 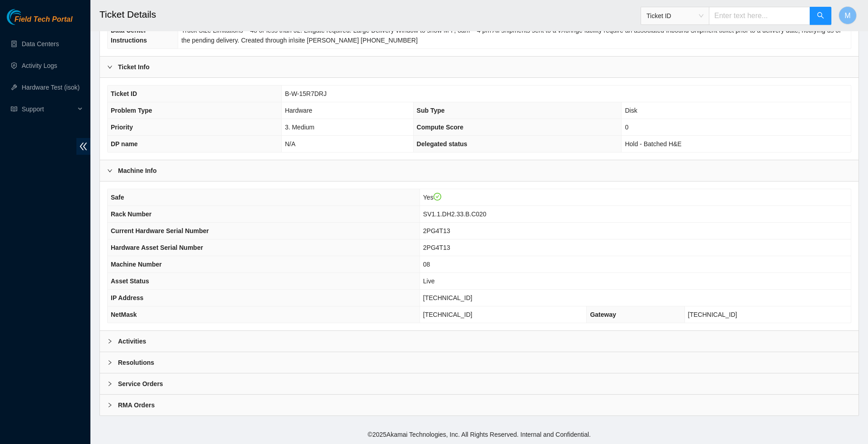 I want to click on span: 3. Medium, so click(x=299, y=127).